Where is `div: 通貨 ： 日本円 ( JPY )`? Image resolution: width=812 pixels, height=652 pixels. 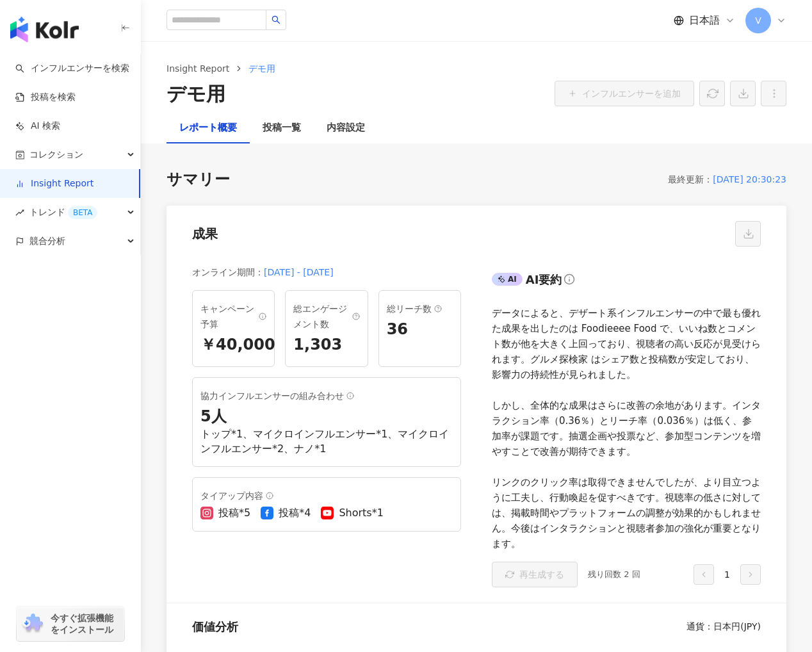 div: 通貨 ： 日本円 ( JPY ) is located at coordinates (723, 628).